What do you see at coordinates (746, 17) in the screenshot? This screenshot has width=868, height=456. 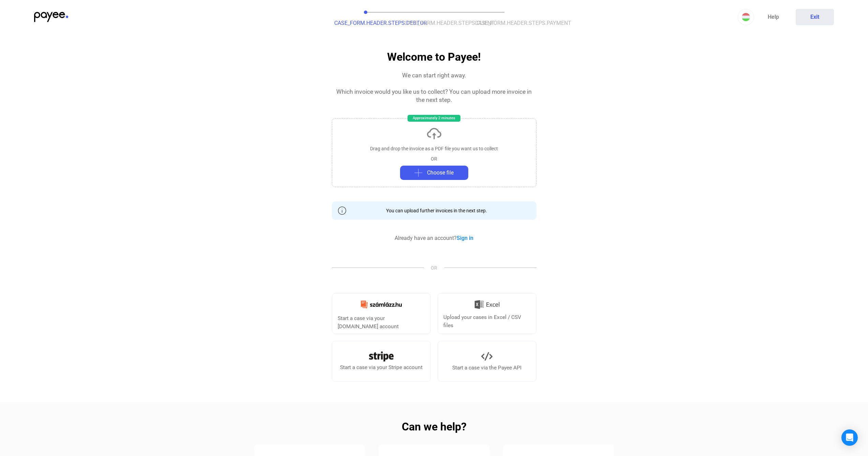 I see `button: HU` at bounding box center [746, 17].